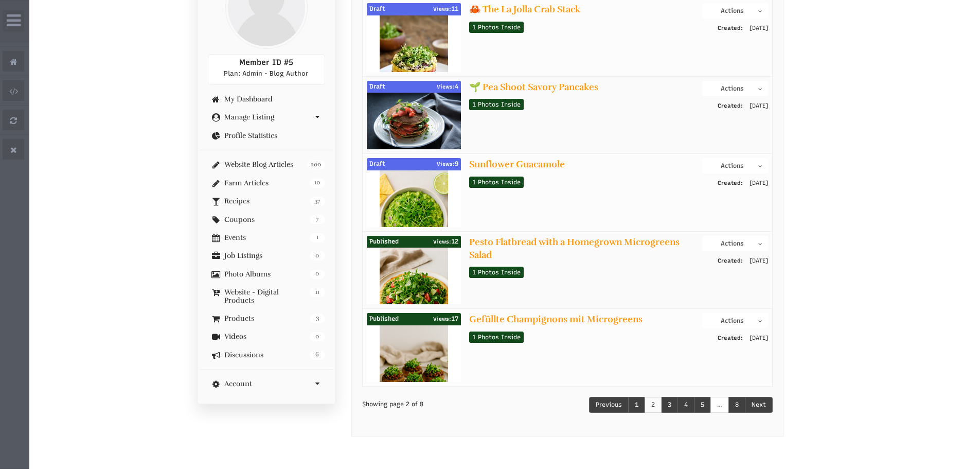  I want to click on a: 1 Events, so click(267, 237).